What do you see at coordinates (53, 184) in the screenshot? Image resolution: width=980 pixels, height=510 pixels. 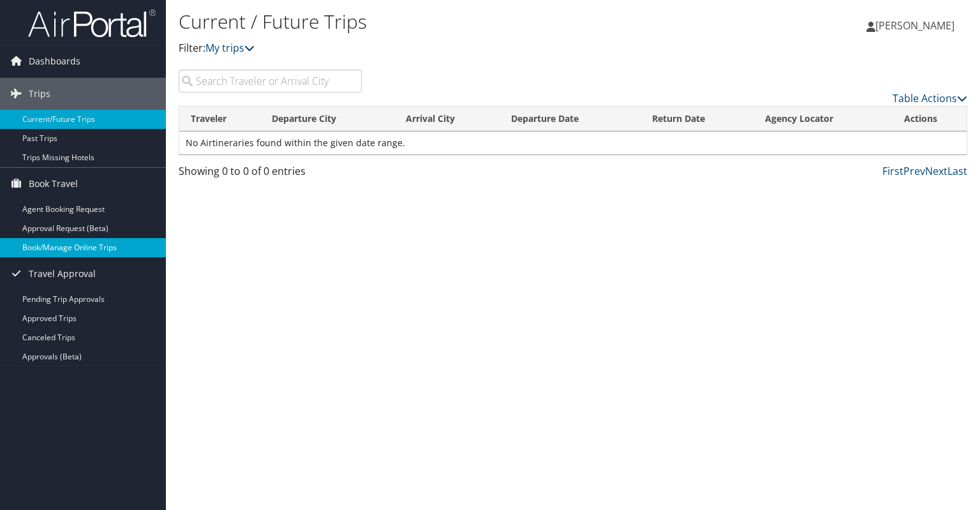 I see `span: Book Travel` at bounding box center [53, 184].